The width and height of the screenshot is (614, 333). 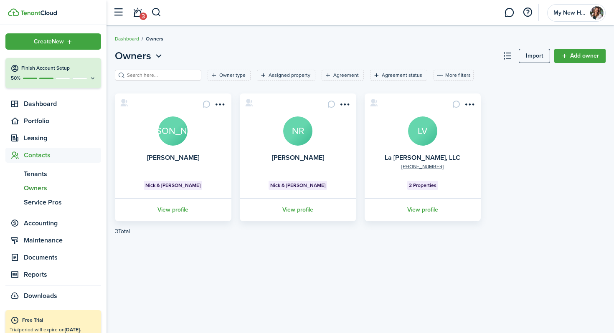 I want to click on span: Service Pros, so click(x=62, y=203).